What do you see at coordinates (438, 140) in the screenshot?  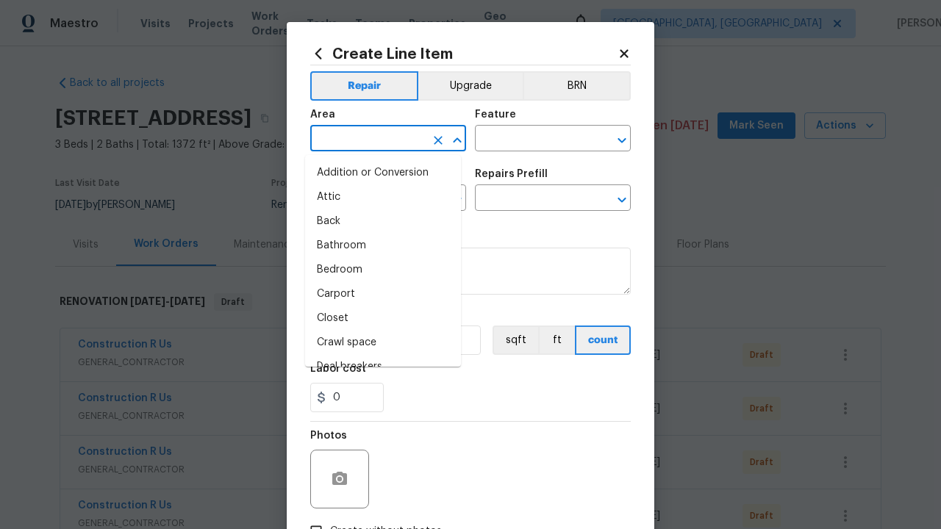 I see `button: Clear` at bounding box center [438, 140].